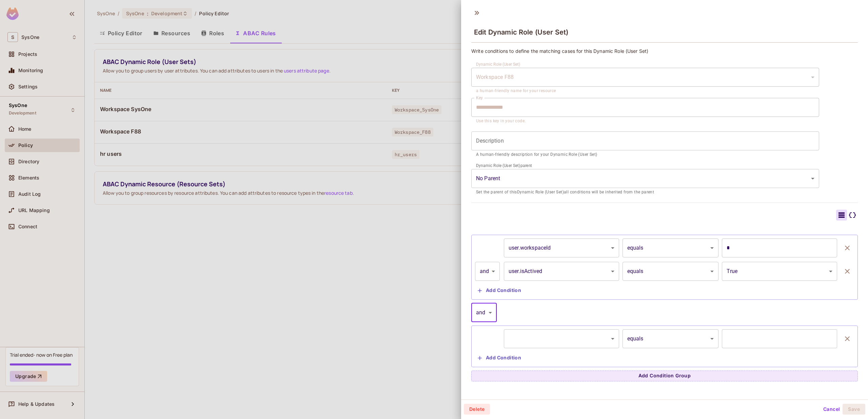 The height and width of the screenshot is (419, 868). I want to click on div: user.workspaceId, so click(561, 248).